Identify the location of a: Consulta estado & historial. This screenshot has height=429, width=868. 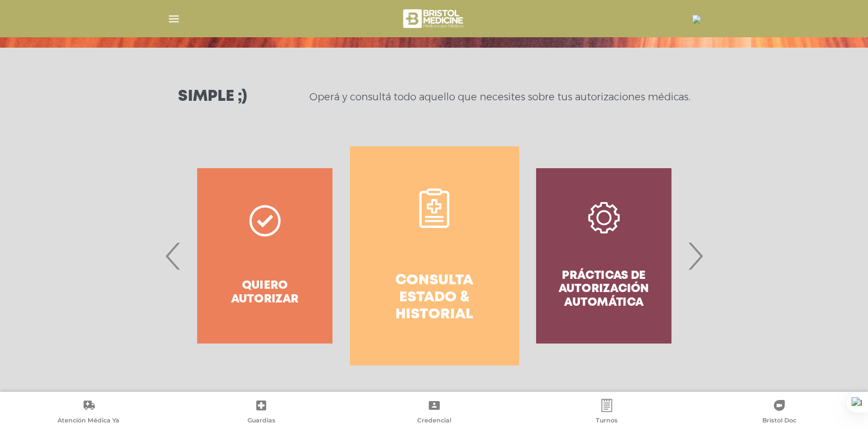
(434, 256).